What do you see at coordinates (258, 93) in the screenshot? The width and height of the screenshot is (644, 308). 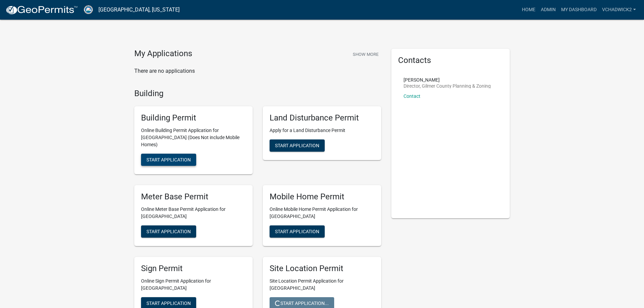 I see `h4: Building` at bounding box center [258, 93].